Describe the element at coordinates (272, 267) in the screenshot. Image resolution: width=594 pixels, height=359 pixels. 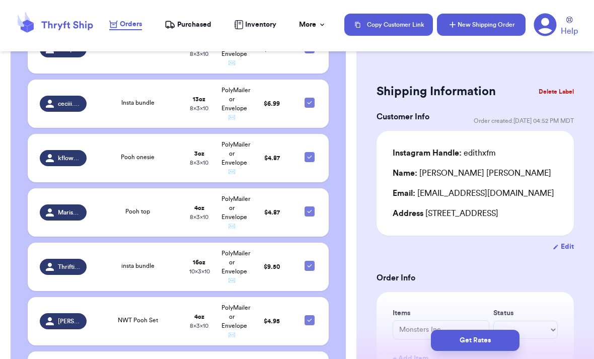
I see `span: $ 9.50` at that location.